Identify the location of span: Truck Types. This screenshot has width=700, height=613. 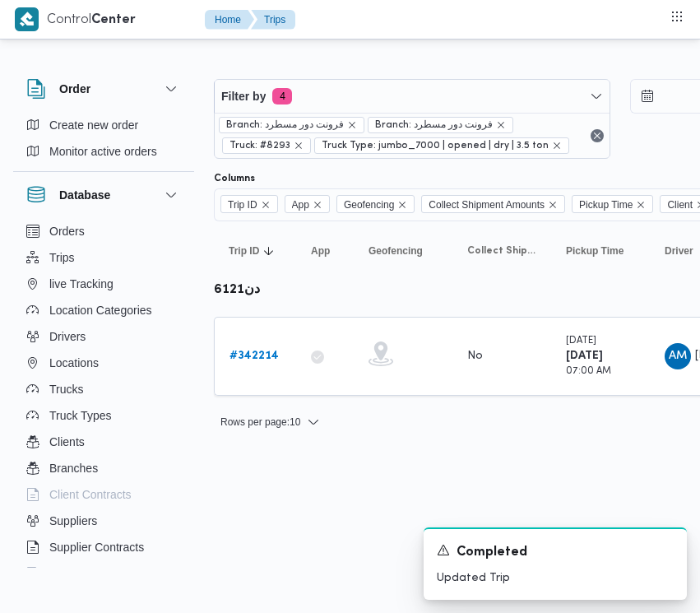
(80, 415).